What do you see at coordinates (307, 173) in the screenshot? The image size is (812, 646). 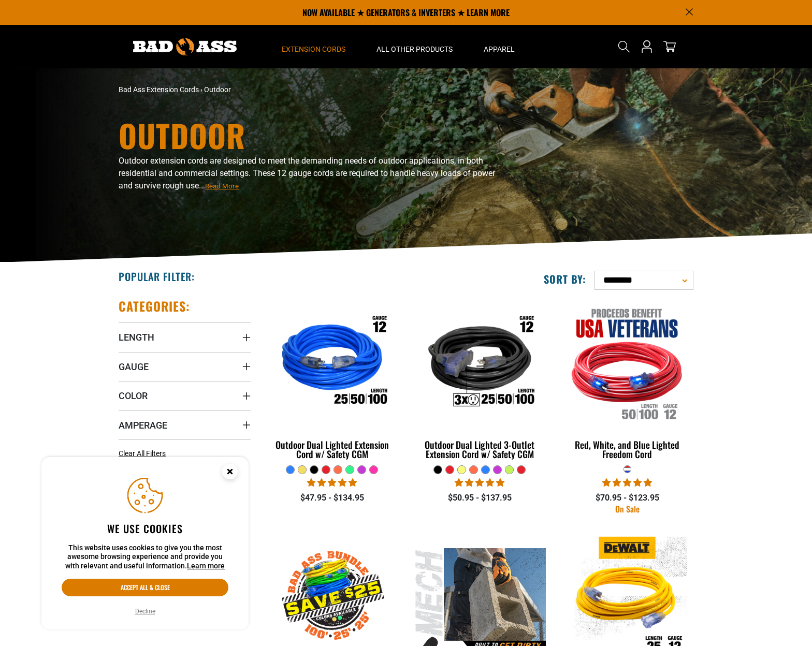 I see `span: Outdoor extension cords are designed to meet the demanding needs of outdoor applications, in both...` at bounding box center [307, 173].